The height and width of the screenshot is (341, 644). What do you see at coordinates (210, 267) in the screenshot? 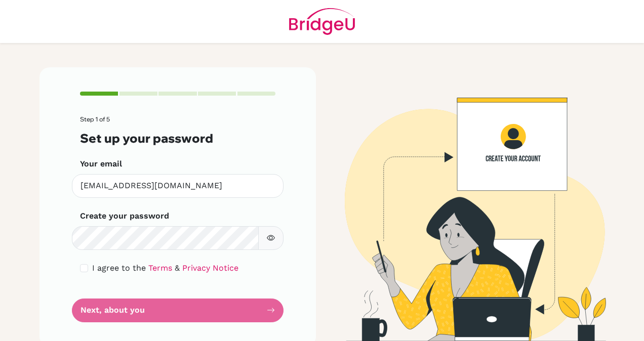
I see `a: Privacy Notice` at bounding box center [210, 267].